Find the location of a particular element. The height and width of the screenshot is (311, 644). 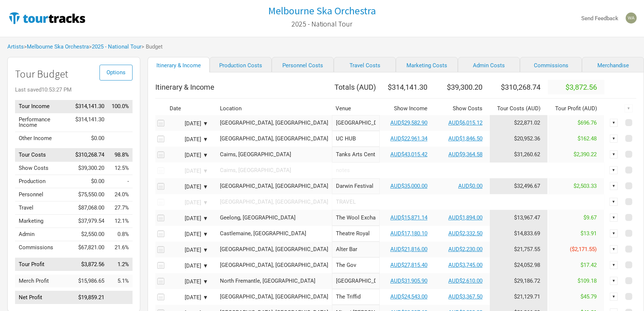

a: Merchandise is located at coordinates (613, 65).